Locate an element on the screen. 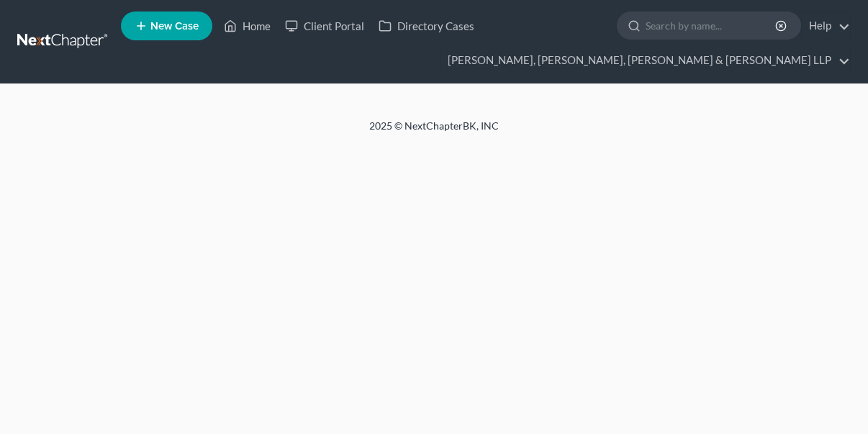 The height and width of the screenshot is (434, 868). a: Help is located at coordinates (826, 26).